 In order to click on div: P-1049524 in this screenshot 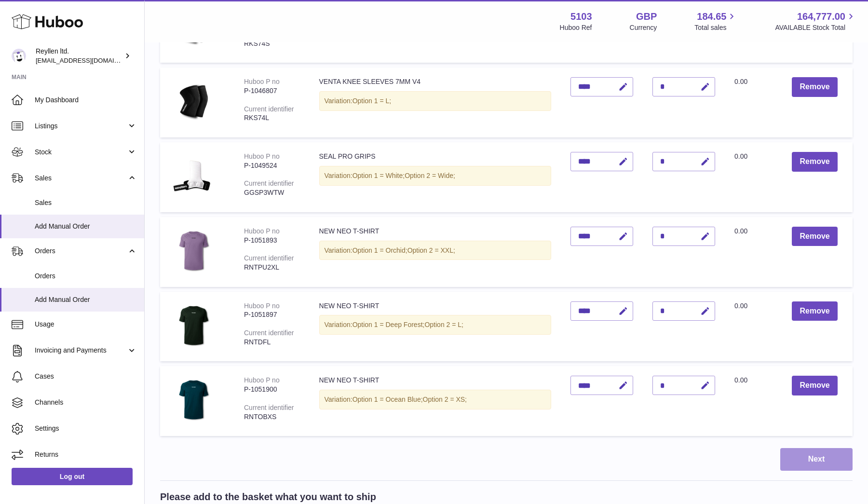, I will do `click(272, 165)`.